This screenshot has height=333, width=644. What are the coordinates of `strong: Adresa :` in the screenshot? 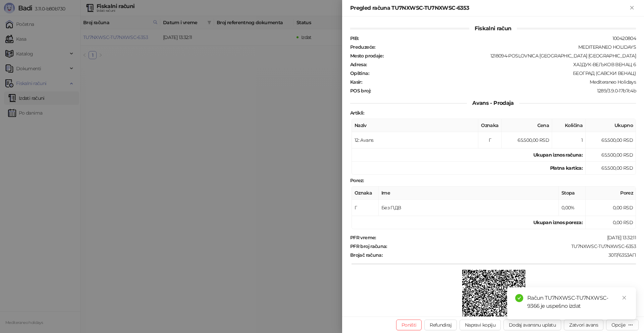 It's located at (359, 64).